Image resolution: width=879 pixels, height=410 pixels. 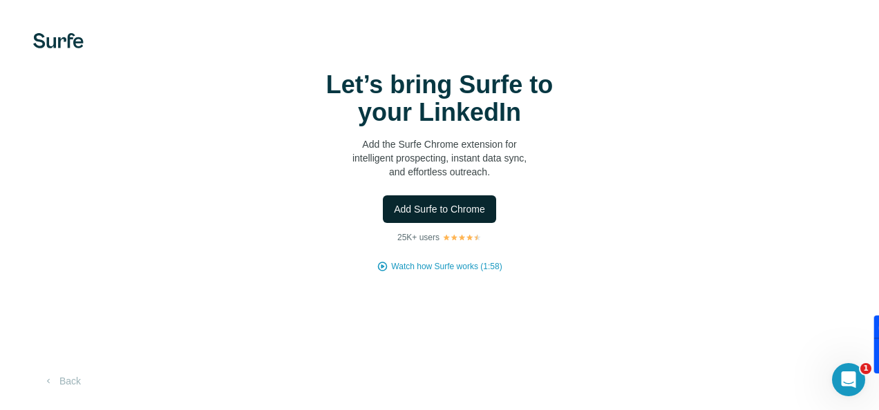 I want to click on button: Add Surfe to Chrome, so click(x=439, y=209).